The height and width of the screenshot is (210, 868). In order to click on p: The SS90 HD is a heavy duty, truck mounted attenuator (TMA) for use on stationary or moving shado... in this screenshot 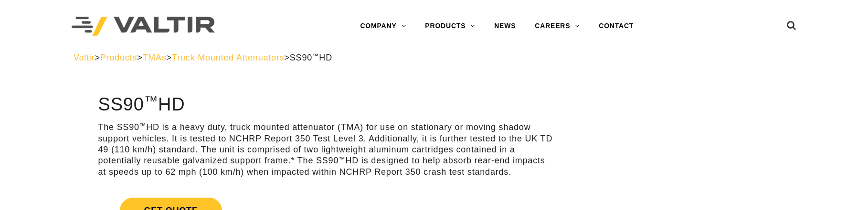, I will do `click(325, 150)`.